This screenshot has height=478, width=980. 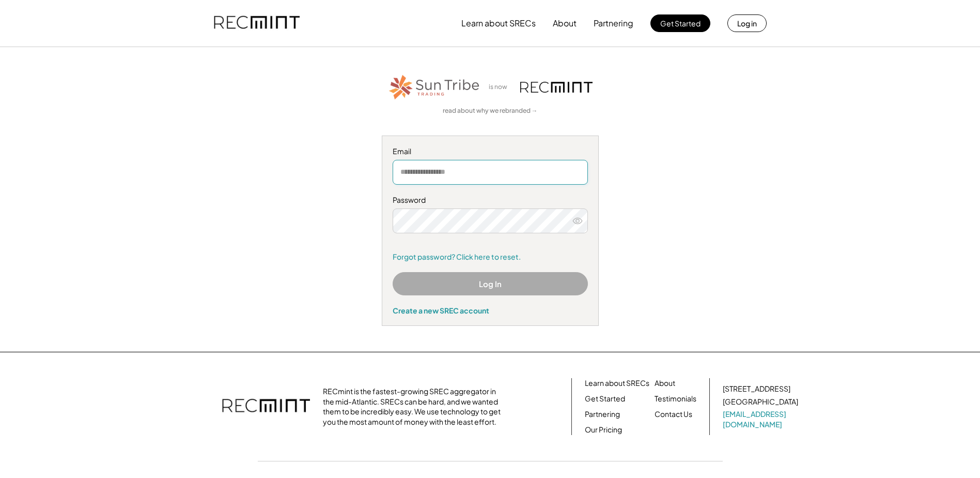 I want to click on a: Forgot password? Click here to reset., so click(x=490, y=257).